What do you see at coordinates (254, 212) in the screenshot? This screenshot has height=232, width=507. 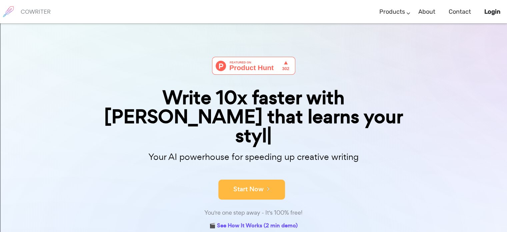 I see `div: You're one step away - It's 100% free!` at bounding box center [254, 212].